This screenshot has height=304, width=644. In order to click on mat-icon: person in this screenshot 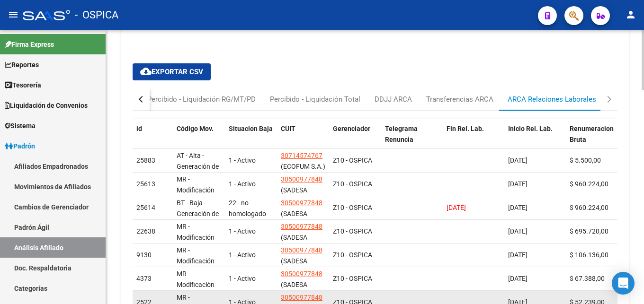, I will do `click(631, 14)`.